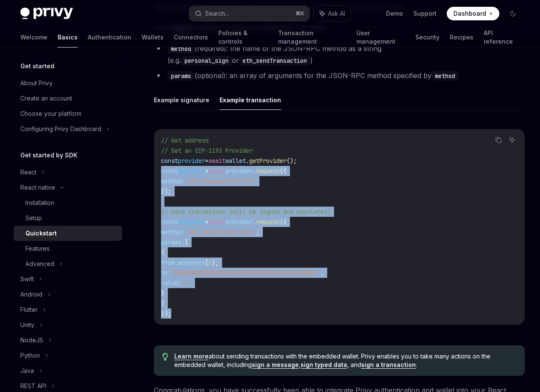 This screenshot has width=540, height=392. What do you see at coordinates (68, 99) in the screenshot?
I see `a: Create an account` at bounding box center [68, 99].